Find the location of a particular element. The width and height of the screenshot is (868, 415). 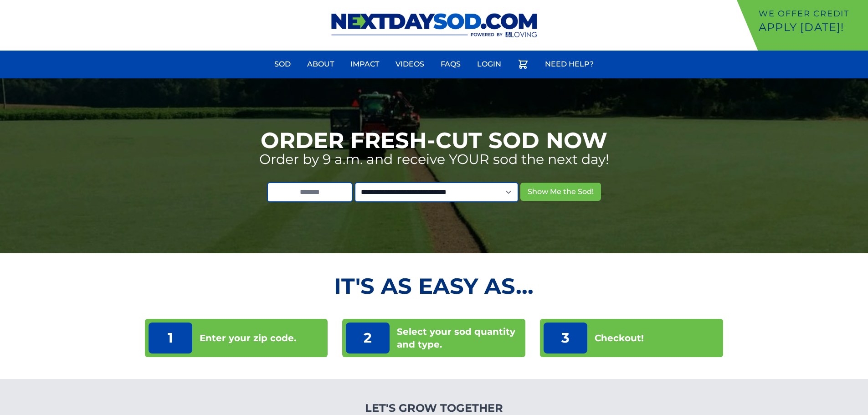

a: Need Help? is located at coordinates (569, 65).